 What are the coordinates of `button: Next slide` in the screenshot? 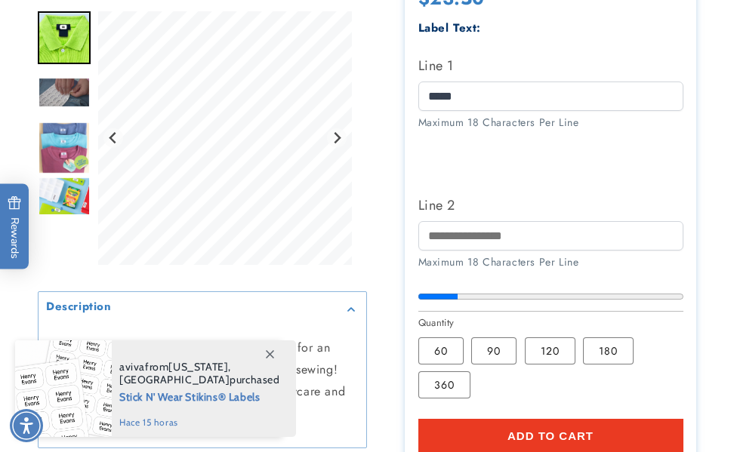 It's located at (337, 137).